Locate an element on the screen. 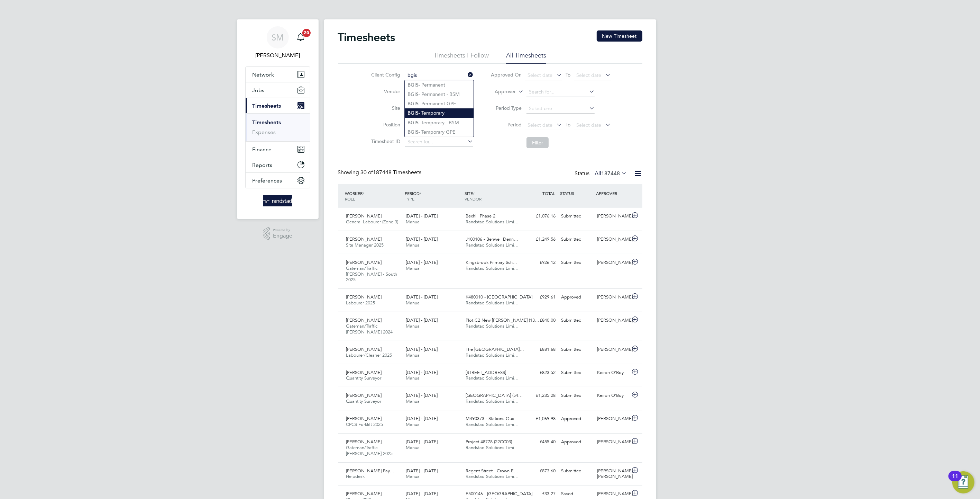 Image resolution: width=980 pixels, height=499 pixels. span: Engage is located at coordinates (283, 235).